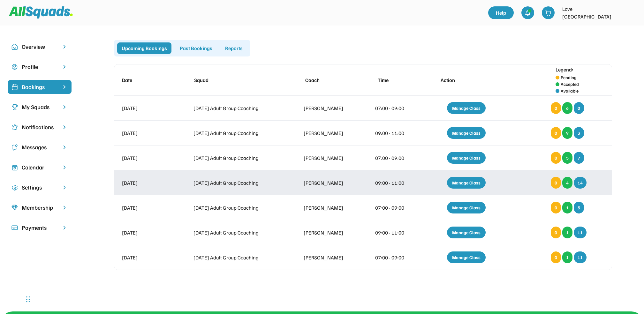 This screenshot has width=644, height=314. What do you see at coordinates (564, 70) in the screenshot?
I see `div: Legend:` at bounding box center [564, 70].